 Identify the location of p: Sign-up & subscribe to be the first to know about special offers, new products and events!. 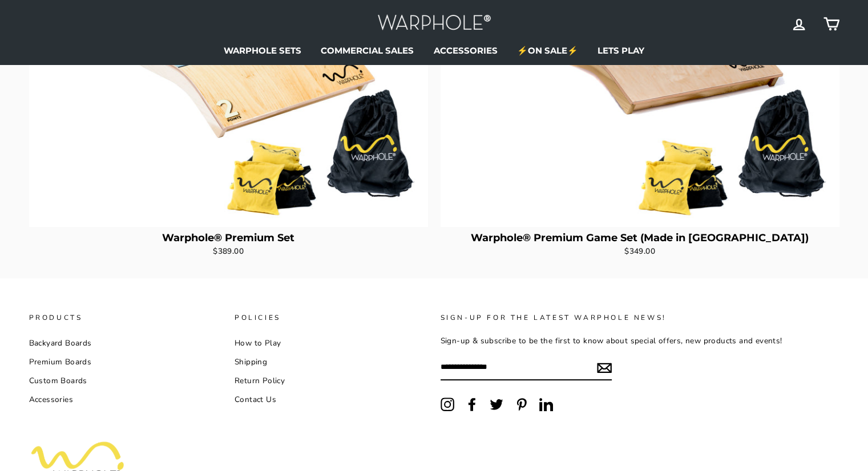
(623, 341).